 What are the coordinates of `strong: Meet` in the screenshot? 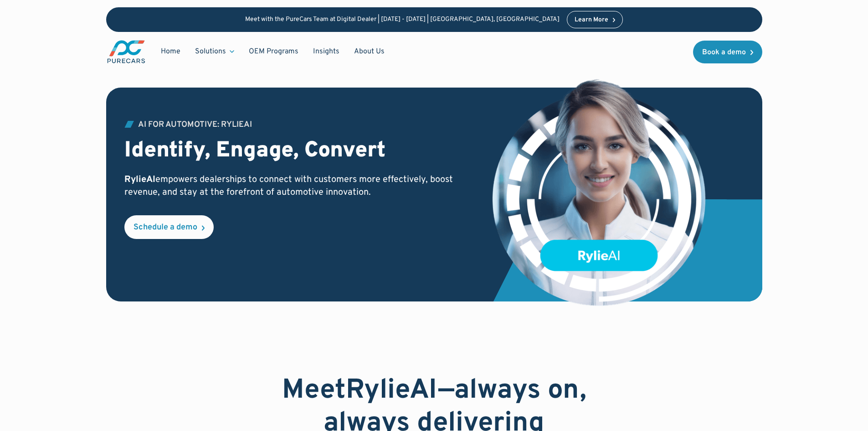 It's located at (314, 391).